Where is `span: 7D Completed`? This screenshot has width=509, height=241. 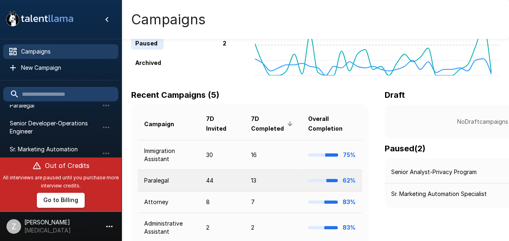 span: 7D Completed is located at coordinates (273, 124).